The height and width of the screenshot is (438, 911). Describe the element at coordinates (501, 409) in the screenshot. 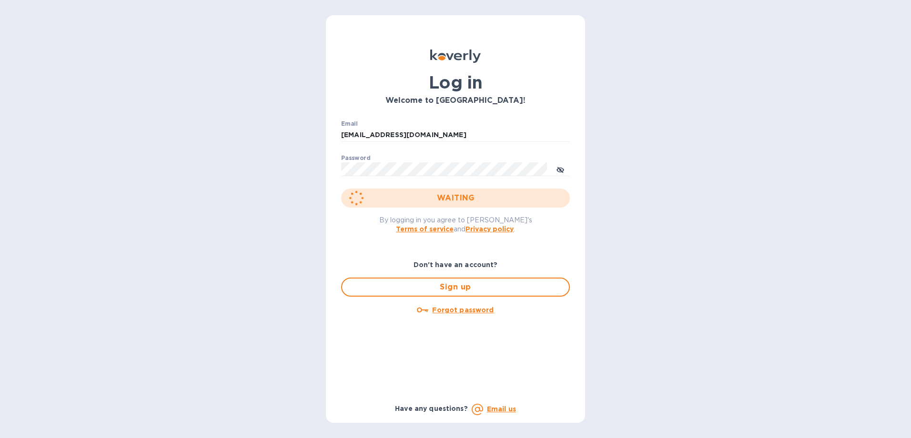

I see `b: Email us` at that location.